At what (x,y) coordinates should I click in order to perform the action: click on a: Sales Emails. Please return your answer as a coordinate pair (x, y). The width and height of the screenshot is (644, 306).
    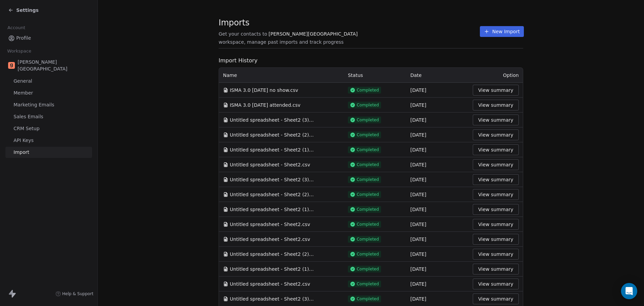
    Looking at the image, I should click on (49, 117).